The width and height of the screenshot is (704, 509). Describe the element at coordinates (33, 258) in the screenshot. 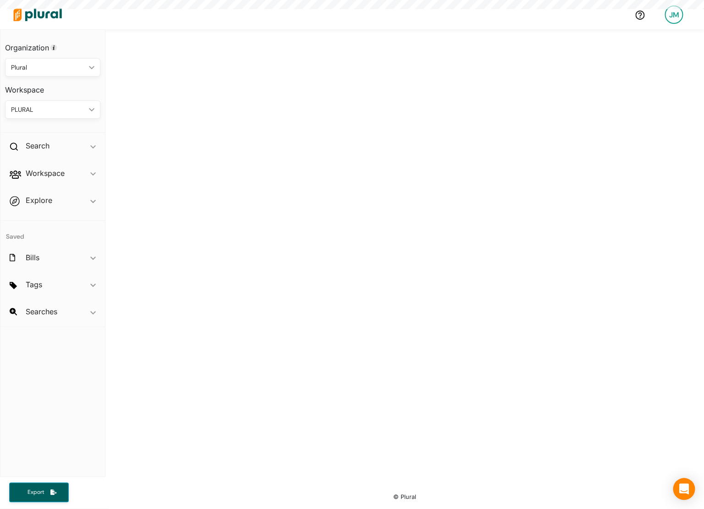

I see `h2: Bills` at that location.